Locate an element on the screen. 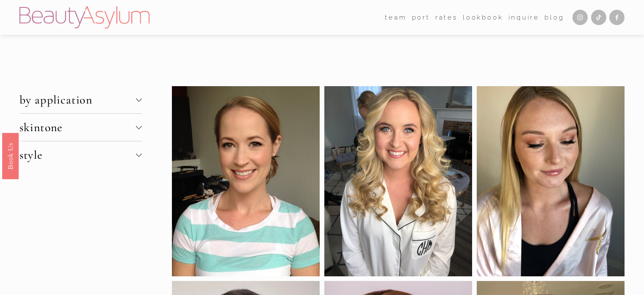 Image resolution: width=644 pixels, height=295 pixels. button: by application is located at coordinates (80, 100).